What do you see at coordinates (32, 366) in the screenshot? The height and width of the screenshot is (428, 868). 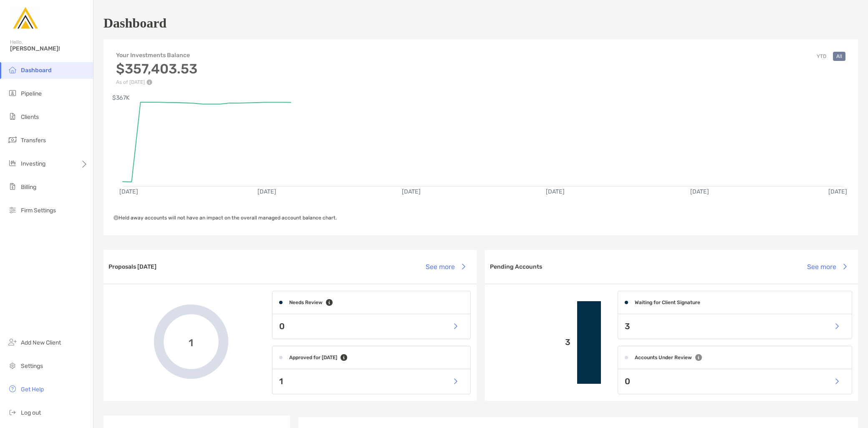 I see `span: Settings` at bounding box center [32, 366].